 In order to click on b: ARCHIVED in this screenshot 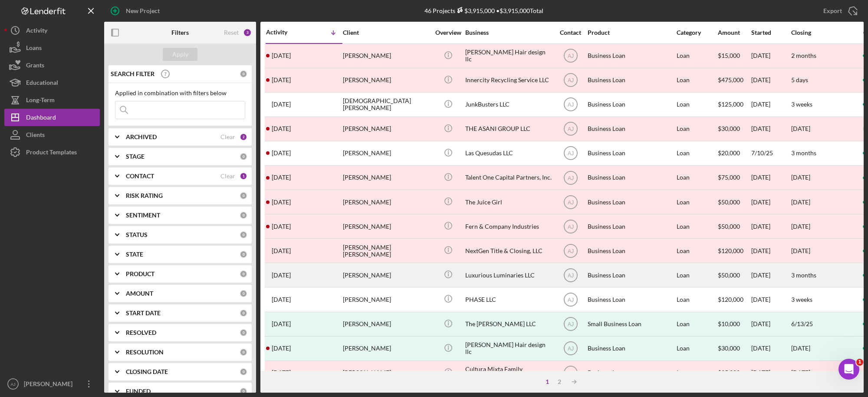, I will do `click(141, 137)`.